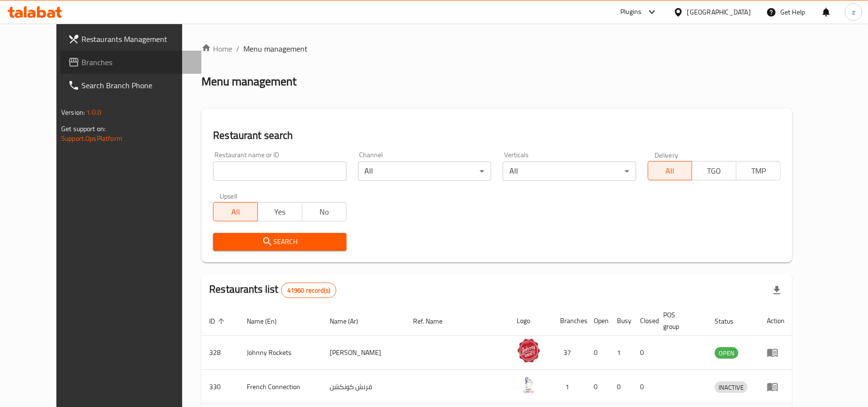 This screenshot has height=407, width=868. I want to click on button: Search, so click(279, 241).